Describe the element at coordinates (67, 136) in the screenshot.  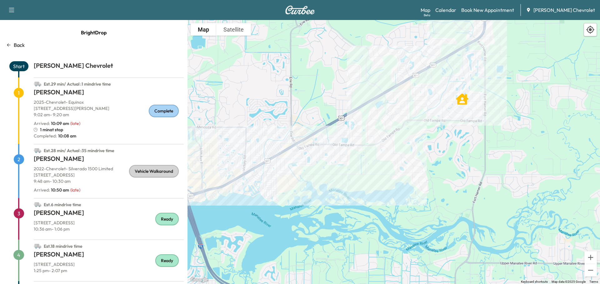
I see `span: 10:08 am` at that location.